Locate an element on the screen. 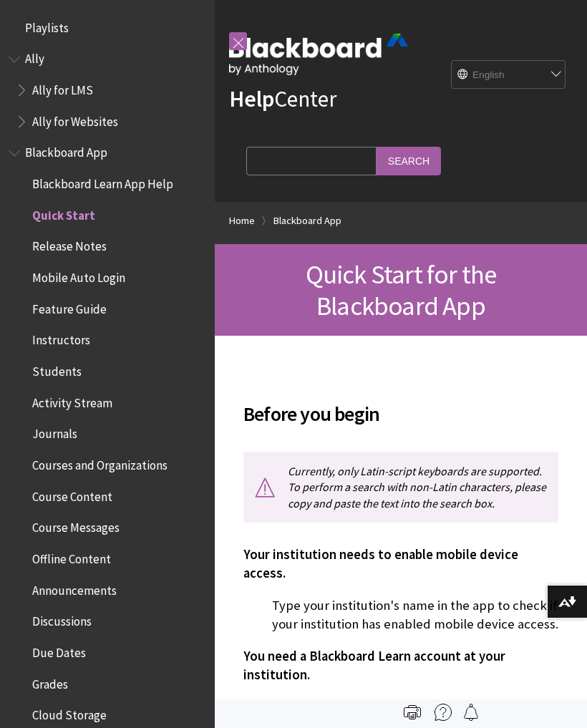  span: Grades is located at coordinates (50, 681).